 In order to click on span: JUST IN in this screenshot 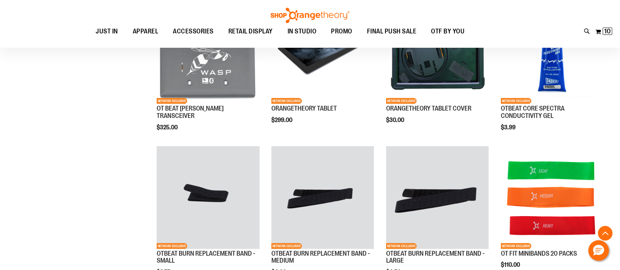, I will do `click(107, 31)`.